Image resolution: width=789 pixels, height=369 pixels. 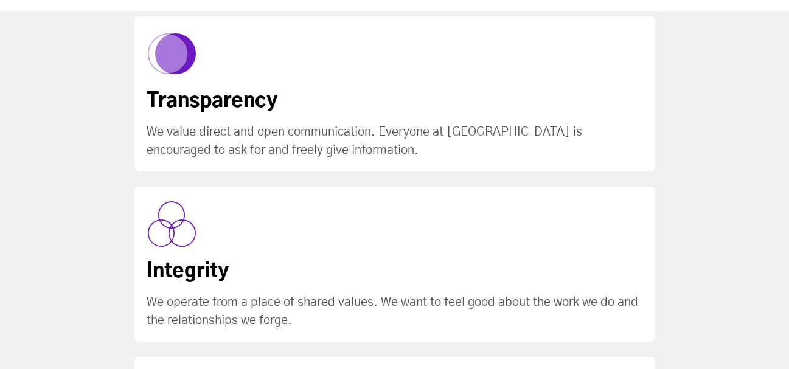 I want to click on img: Property 1=Integrity, so click(x=172, y=224).